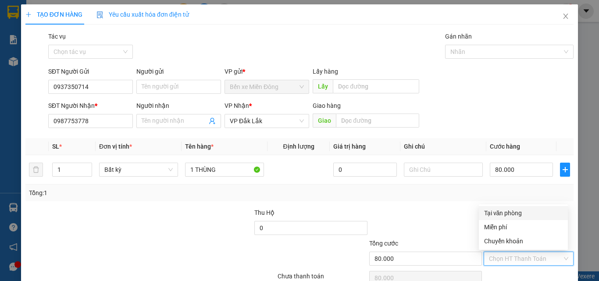  Describe the element at coordinates (54, 14) in the screenshot. I see `span: TẠO ĐƠN HÀNG` at that location.